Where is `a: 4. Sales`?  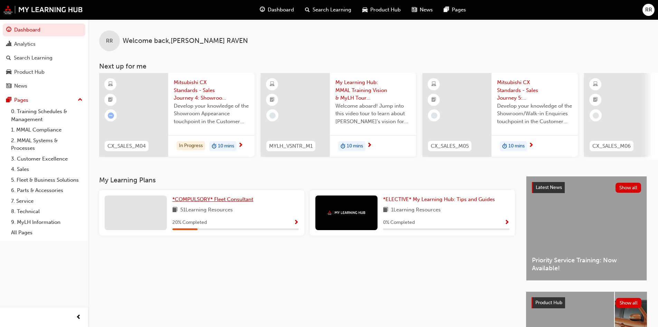 a: 4. Sales is located at coordinates (47, 169).